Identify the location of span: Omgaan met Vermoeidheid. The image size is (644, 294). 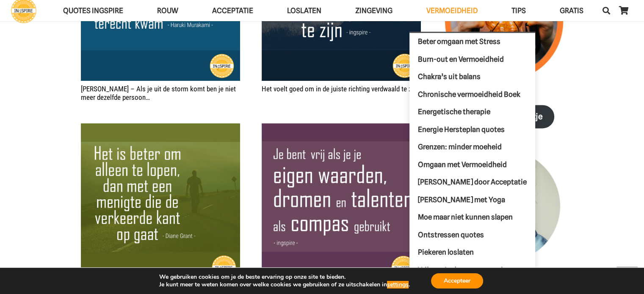
(462, 164).